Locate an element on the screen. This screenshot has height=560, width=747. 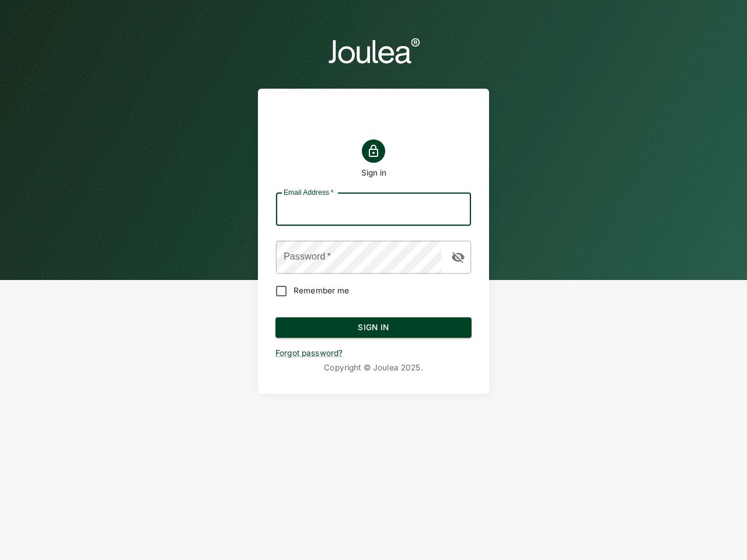
img: logo is located at coordinates (374, 50).